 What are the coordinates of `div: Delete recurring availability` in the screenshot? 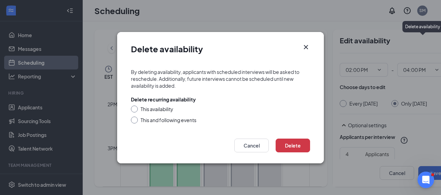 It's located at (163, 100).